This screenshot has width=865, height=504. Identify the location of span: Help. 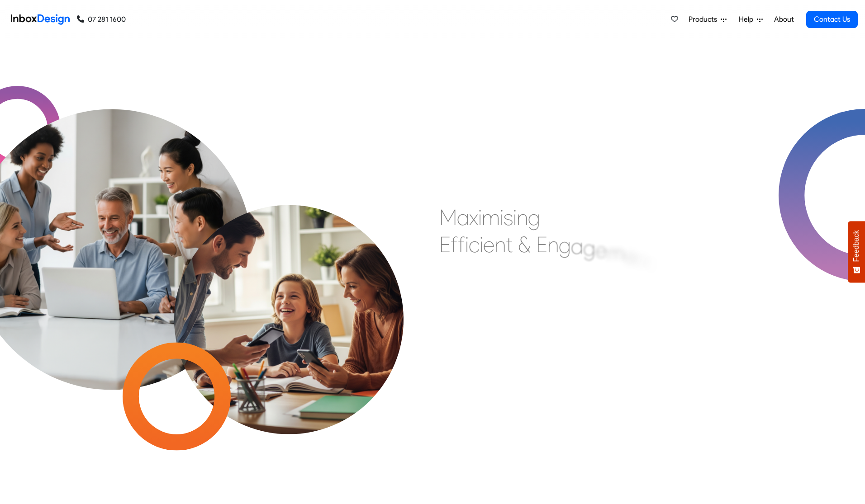
(748, 19).